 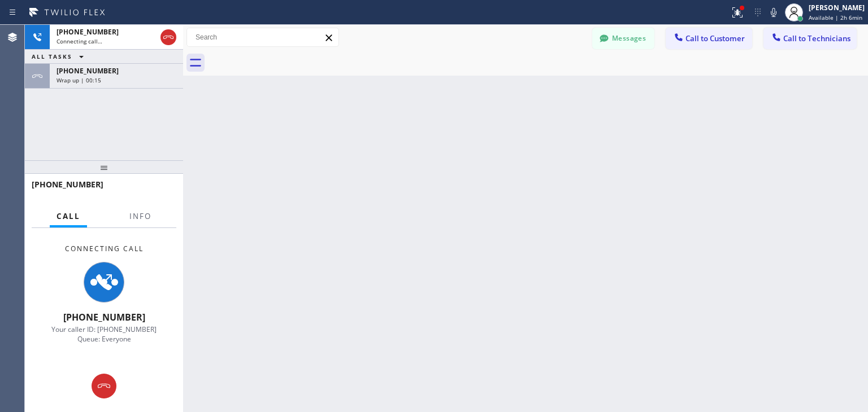 I want to click on input: Search, so click(x=263, y=38).